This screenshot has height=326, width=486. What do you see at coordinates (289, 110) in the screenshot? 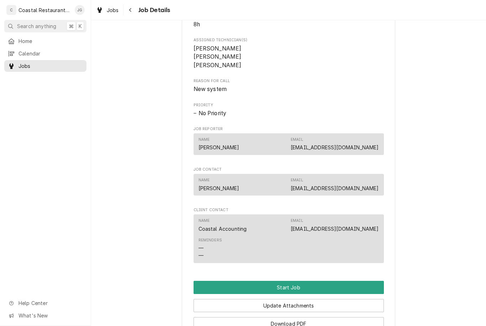
I see `div: Priority` at bounding box center [289, 110].